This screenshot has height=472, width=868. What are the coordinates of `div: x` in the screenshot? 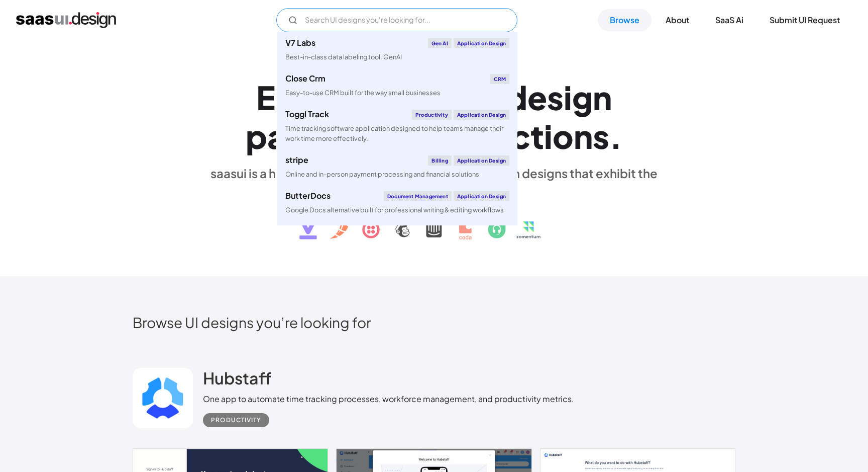 It's located at (284, 97).